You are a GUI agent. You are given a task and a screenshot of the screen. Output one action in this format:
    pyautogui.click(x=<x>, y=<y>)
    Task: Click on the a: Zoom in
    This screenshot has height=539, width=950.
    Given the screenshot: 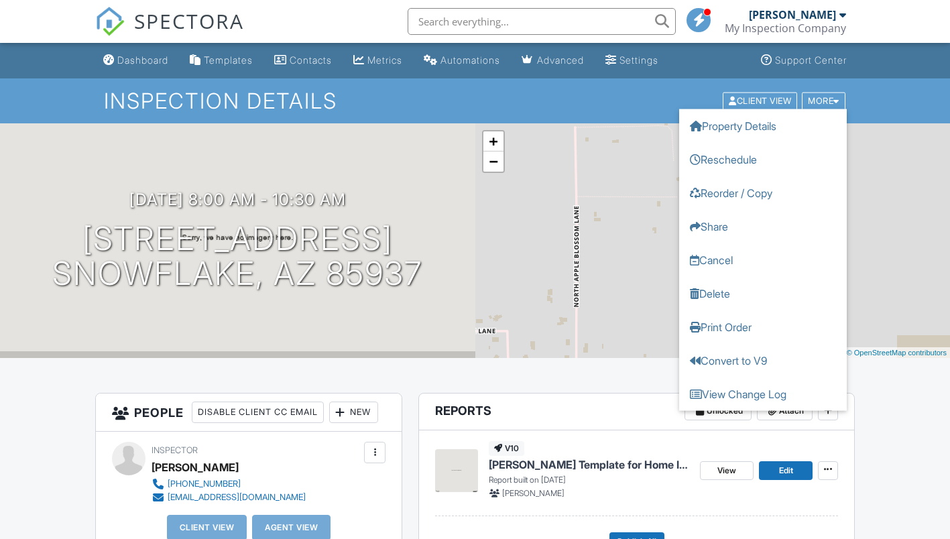 What is the action you would take?
    pyautogui.click(x=493, y=141)
    